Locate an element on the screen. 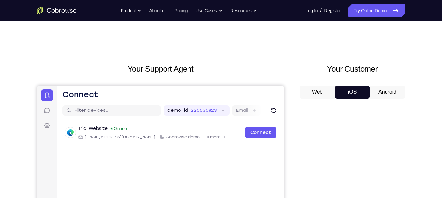 The width and height of the screenshot is (442, 198). a: Register is located at coordinates (333, 11).